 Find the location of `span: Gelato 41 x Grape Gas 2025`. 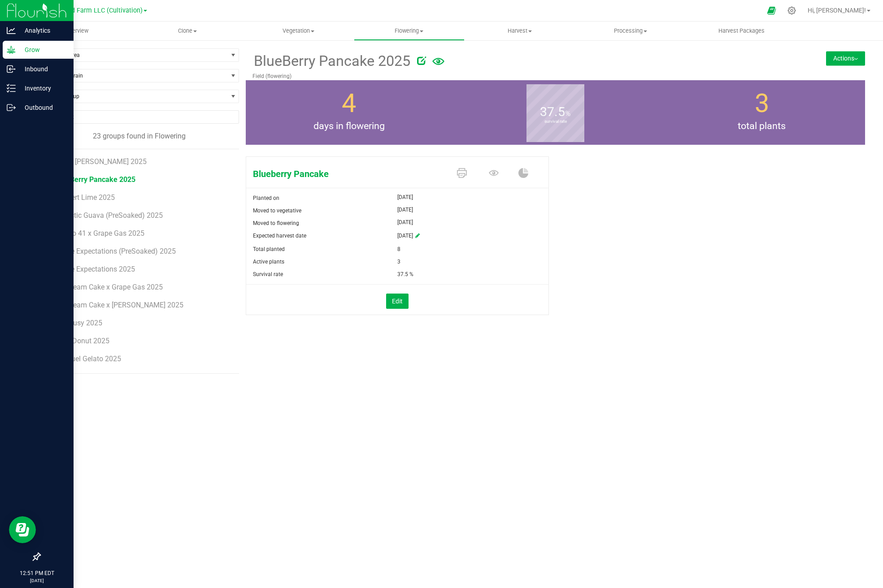

span: Gelato 41 x Grape Gas 2025 is located at coordinates (100, 233).